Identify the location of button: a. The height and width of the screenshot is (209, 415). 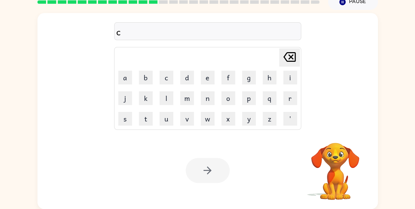
(125, 78).